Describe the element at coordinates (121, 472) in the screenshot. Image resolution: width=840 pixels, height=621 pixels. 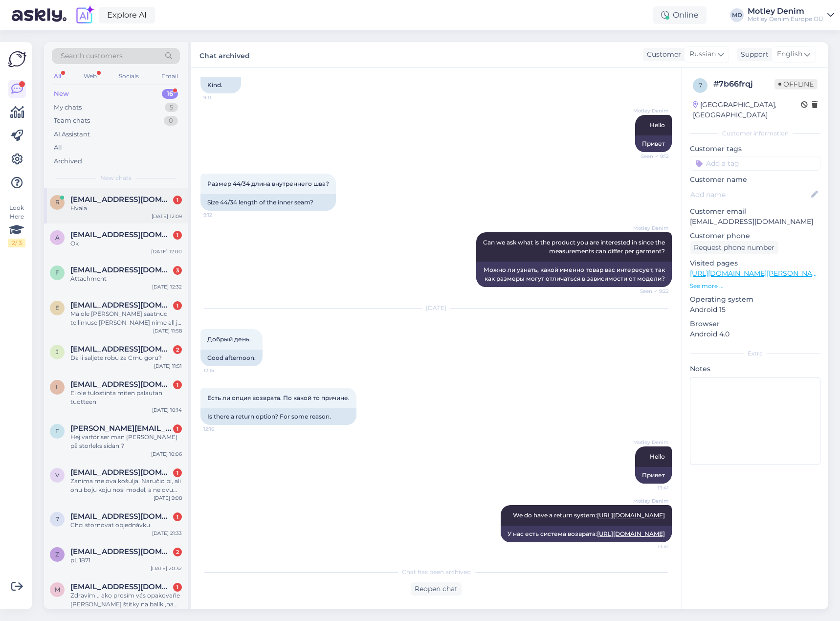
I see `span: vzbole@gmail.com` at that location.